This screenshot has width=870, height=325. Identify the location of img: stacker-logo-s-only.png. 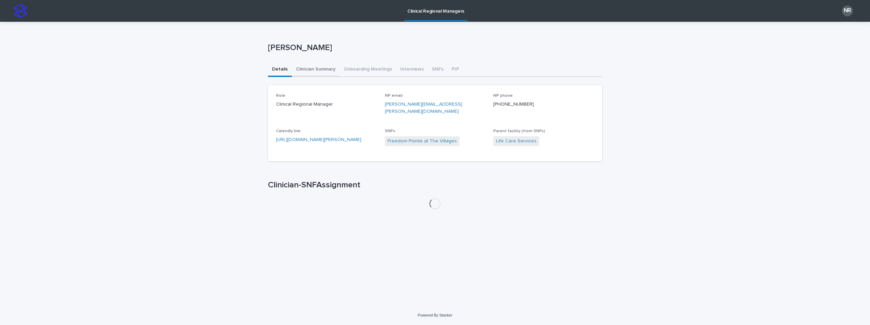
(20, 11).